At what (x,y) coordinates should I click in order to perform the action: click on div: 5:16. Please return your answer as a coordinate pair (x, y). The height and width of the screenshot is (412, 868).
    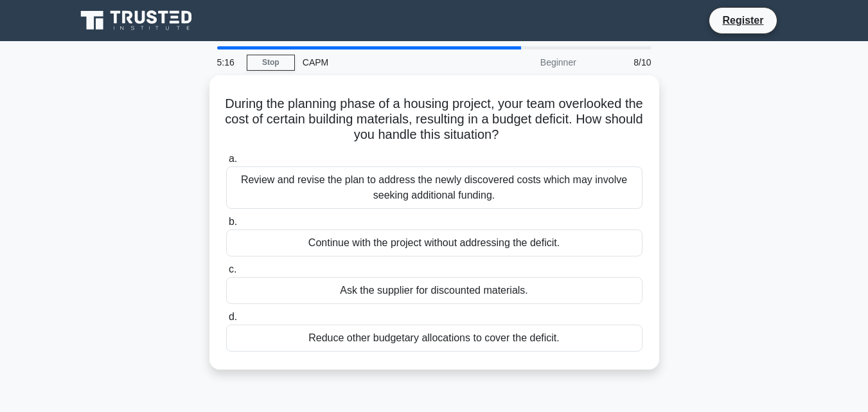
    Looking at the image, I should click on (228, 63).